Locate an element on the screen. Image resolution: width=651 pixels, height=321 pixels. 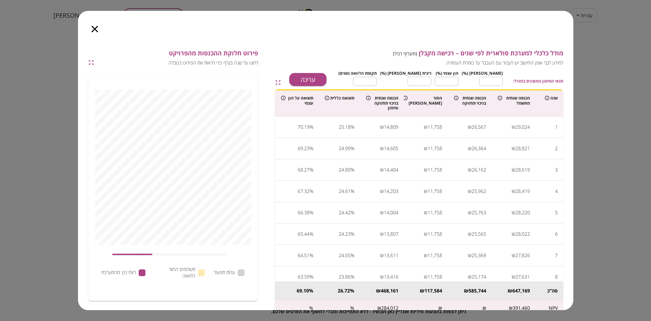
div: 391,460 is located at coordinates (522, 308).